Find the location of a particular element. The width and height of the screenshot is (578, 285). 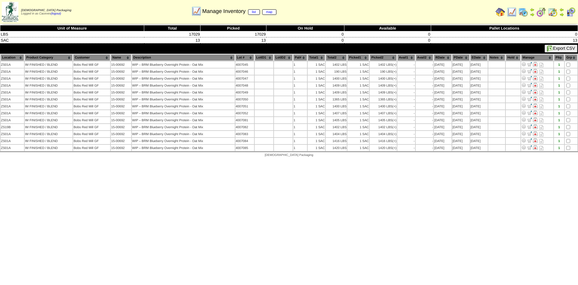

button: Export CSV is located at coordinates (561, 48).